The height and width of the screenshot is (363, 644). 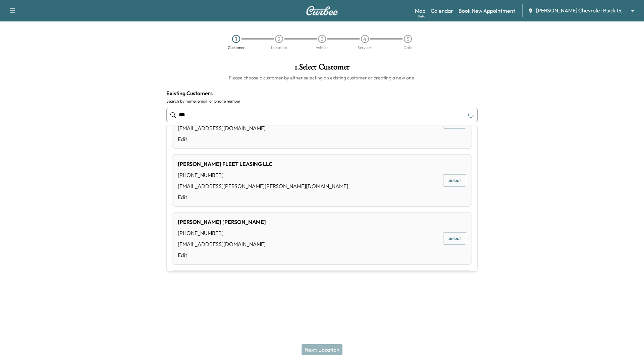 What do you see at coordinates (322, 69) in the screenshot?
I see `h1: 1 . Select Customer` at bounding box center [322, 69].